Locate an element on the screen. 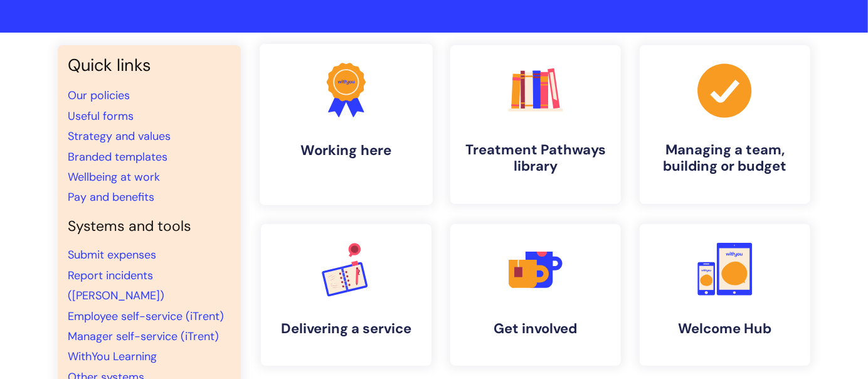 The height and width of the screenshot is (379, 868). h4: Working here is located at coordinates (346, 150).